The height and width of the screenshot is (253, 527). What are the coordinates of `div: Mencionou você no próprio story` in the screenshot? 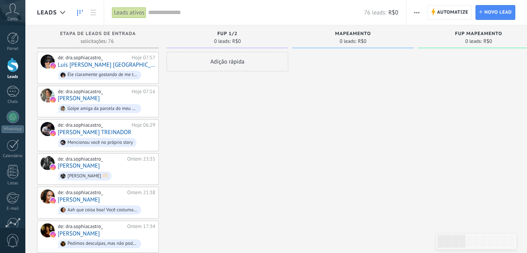 It's located at (100, 143).